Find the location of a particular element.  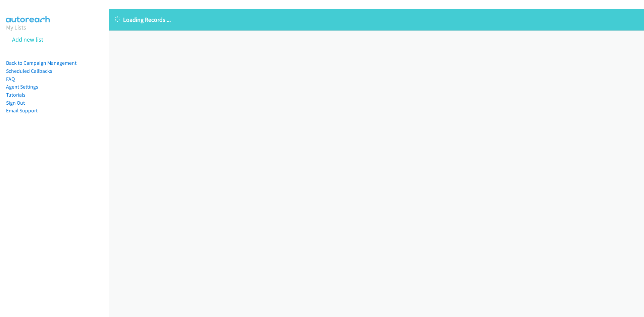

a: Agent Settings is located at coordinates (23, 87).